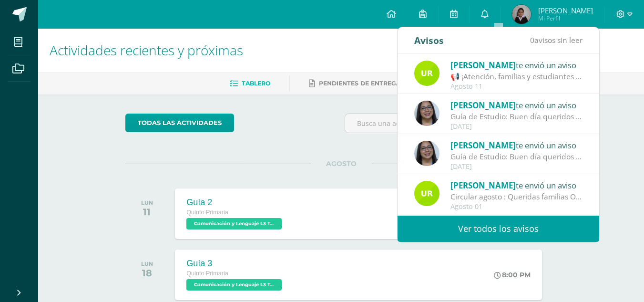  I want to click on div: Circular agosto : Queridas familias Osoristas: Con gran entusiasmo les damos la bienvenida a este..., so click(517, 197).